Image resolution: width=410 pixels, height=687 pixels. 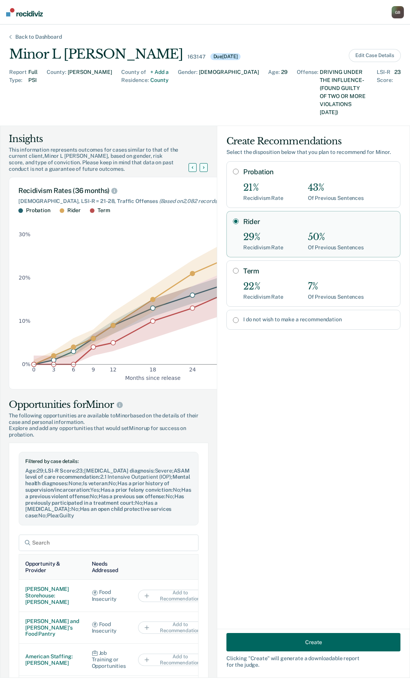 What do you see at coordinates (319, 319) in the screenshot?
I see `label: I do not wish to make a recommendation` at bounding box center [319, 319].